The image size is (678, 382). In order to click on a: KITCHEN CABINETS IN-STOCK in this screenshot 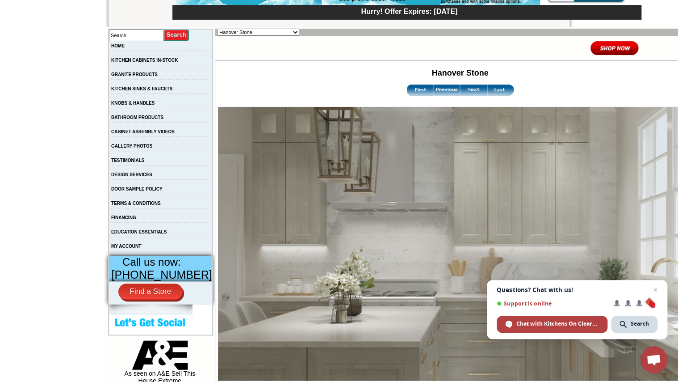, I will do `click(144, 60)`.